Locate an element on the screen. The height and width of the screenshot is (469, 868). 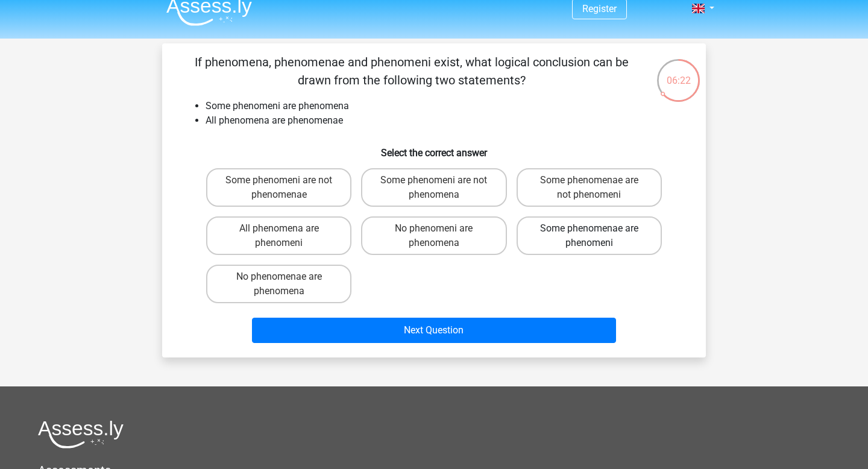
label: No phenomenae are phenomena is located at coordinates (279, 284).